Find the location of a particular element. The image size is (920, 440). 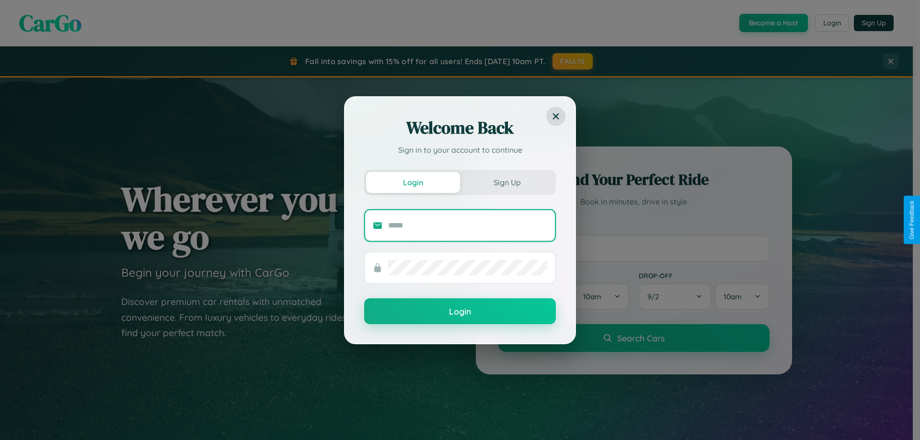

h2: Welcome Back is located at coordinates (460, 128).